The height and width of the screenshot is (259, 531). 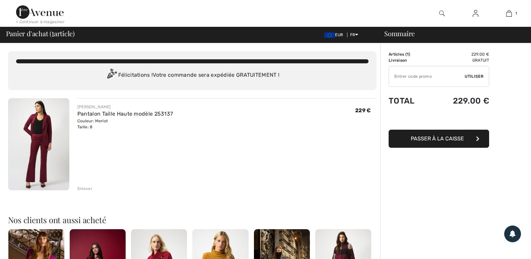 I want to click on input: Code promo, so click(x=427, y=76).